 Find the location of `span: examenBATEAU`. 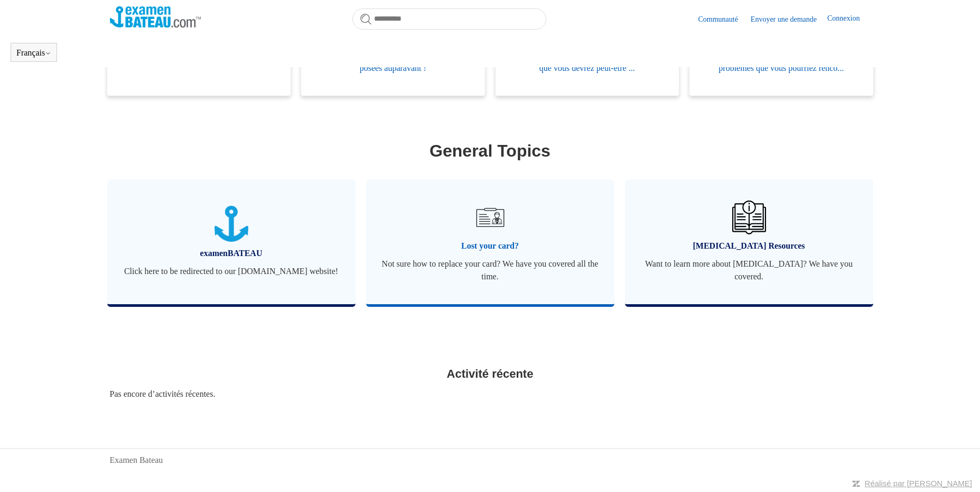

span: examenBATEAU is located at coordinates (232, 253).